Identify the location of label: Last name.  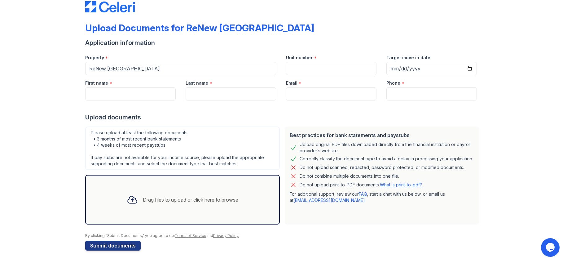
(197, 83).